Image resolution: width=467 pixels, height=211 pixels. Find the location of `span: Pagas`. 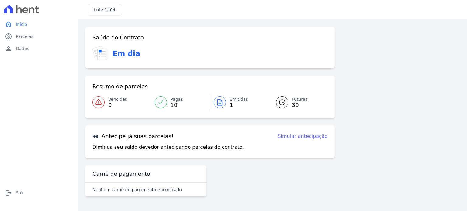

span: Pagas is located at coordinates (177, 99).